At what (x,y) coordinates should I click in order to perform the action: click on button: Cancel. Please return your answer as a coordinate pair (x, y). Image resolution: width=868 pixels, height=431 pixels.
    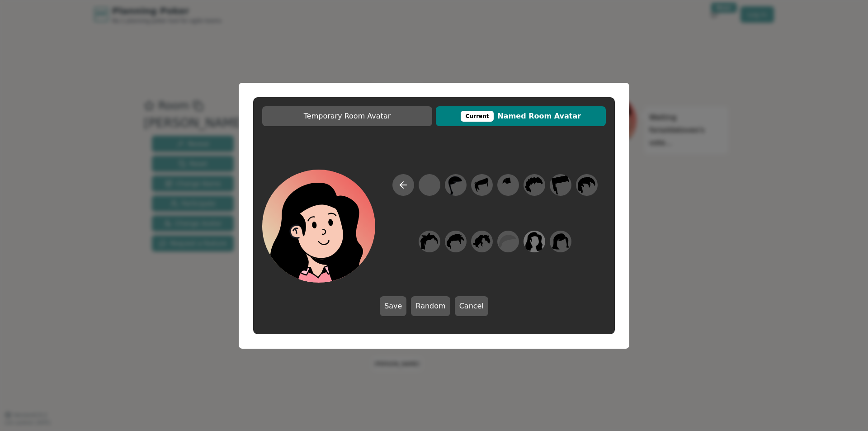
    Looking at the image, I should click on (472, 306).